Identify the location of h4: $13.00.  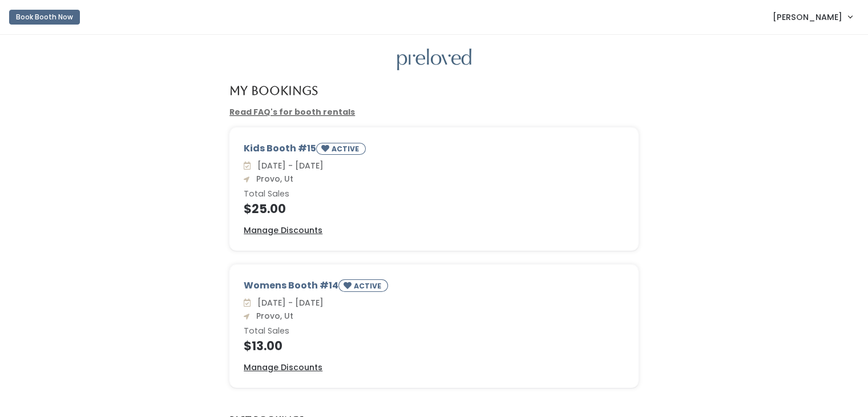
(434, 345).